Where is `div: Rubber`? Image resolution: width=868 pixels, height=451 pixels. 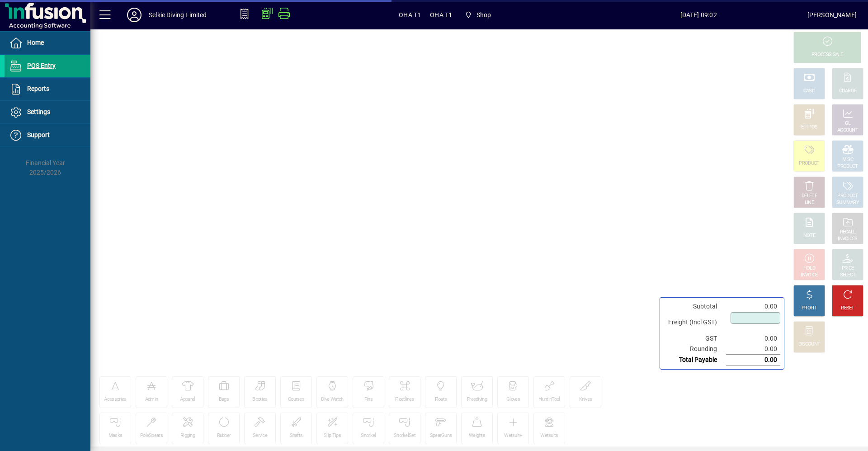
div: Rubber is located at coordinates (224, 436).